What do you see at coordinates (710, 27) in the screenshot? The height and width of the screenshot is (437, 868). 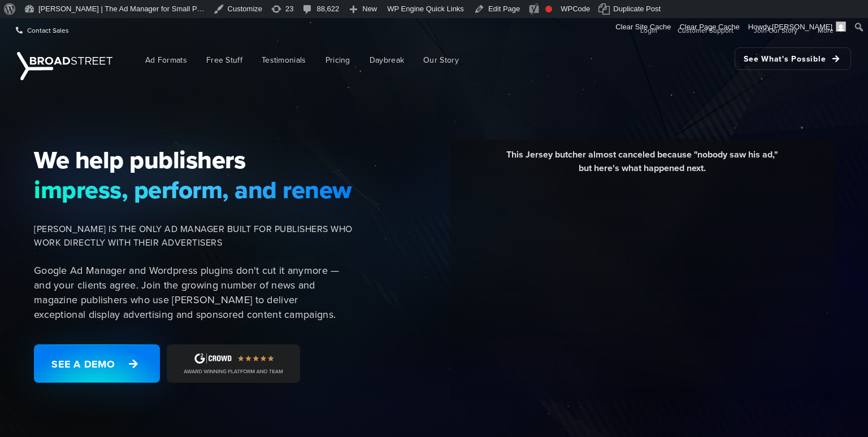 I see `a: Clear Page Cache` at bounding box center [710, 27].